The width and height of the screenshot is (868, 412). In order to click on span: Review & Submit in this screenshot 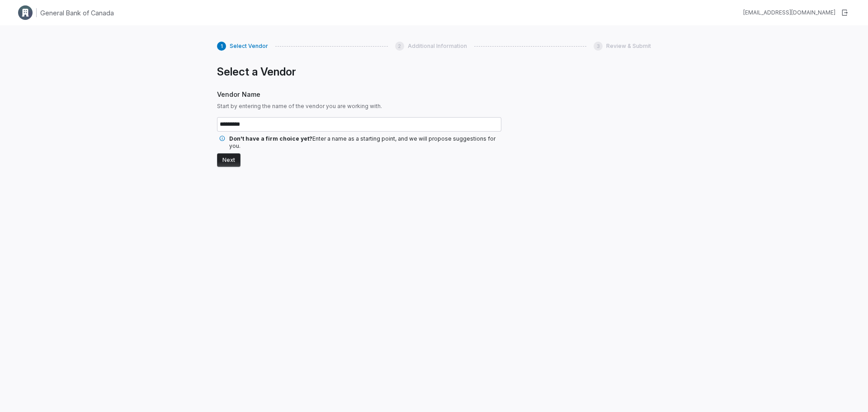, I will do `click(628, 46)`.